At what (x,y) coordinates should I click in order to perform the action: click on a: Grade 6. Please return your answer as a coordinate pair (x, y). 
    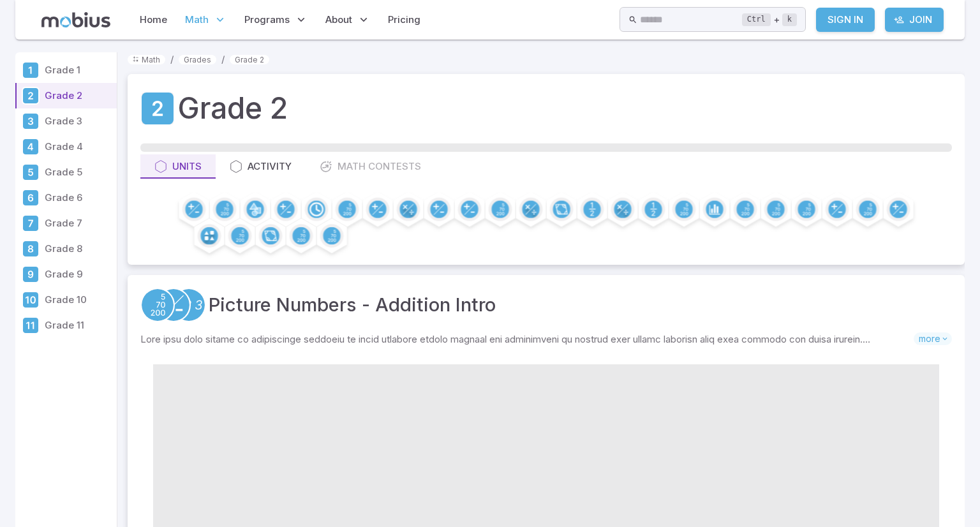
    Looking at the image, I should click on (66, 198).